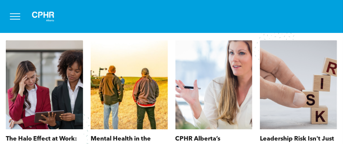 The height and width of the screenshot is (144, 343). I want to click on a: Leadership Risk Isn't Just a C-Suite Concern, so click(299, 139).